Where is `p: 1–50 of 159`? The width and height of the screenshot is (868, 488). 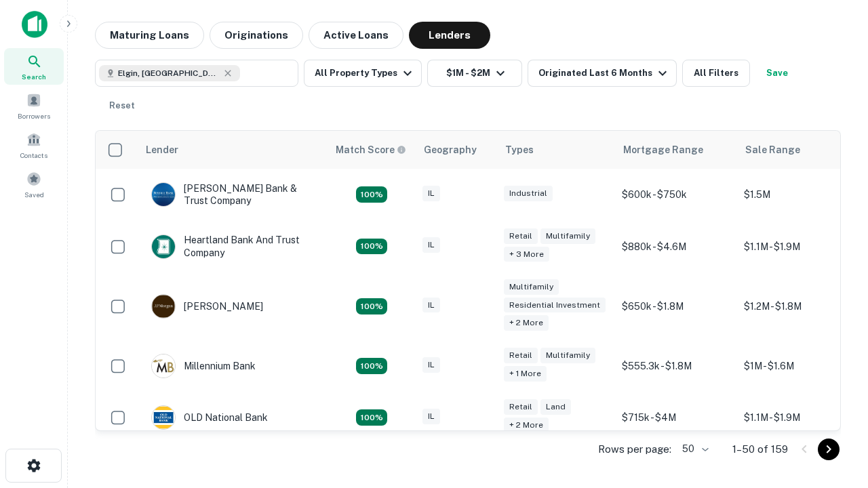
p: 1–50 of 159 is located at coordinates (760, 449).